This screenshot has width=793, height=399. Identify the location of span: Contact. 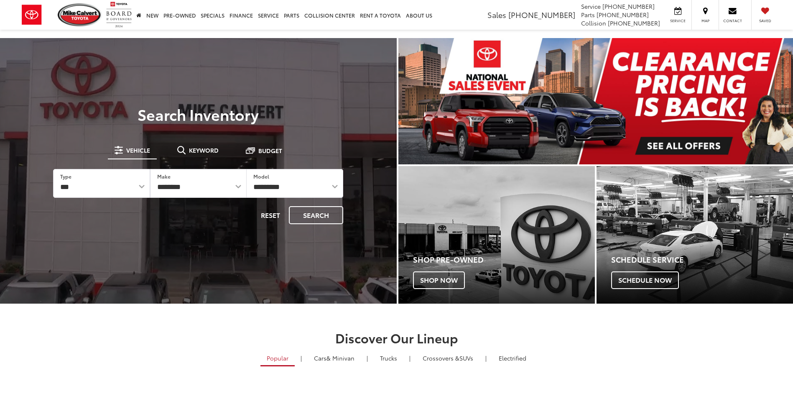
(732, 20).